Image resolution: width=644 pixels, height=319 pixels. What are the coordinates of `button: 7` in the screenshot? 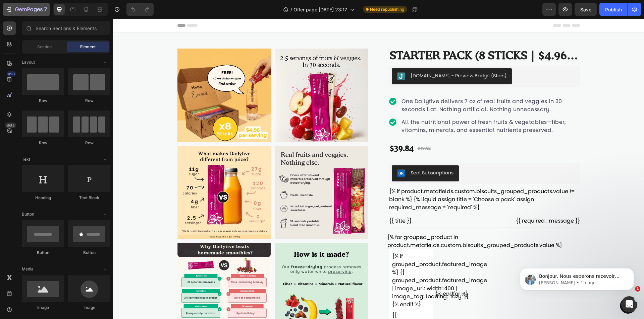 It's located at (26, 10).